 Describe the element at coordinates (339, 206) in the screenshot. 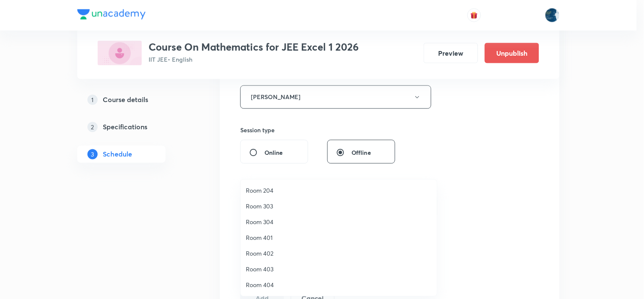

I see `span: Room 303` at that location.